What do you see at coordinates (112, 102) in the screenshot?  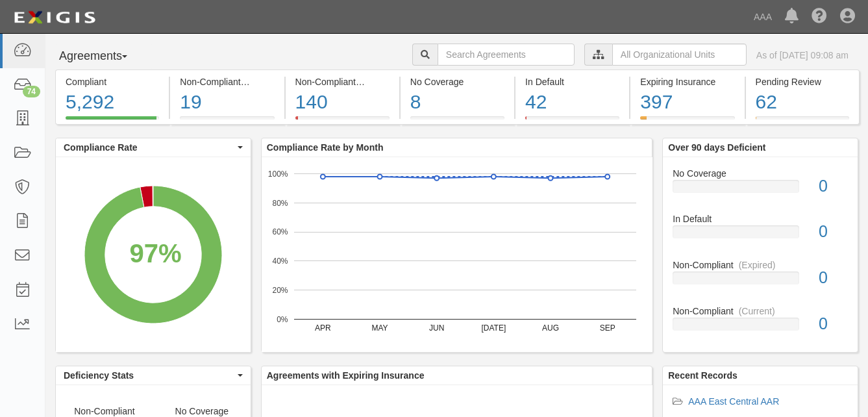 I see `div: 5,292` at bounding box center [112, 102].